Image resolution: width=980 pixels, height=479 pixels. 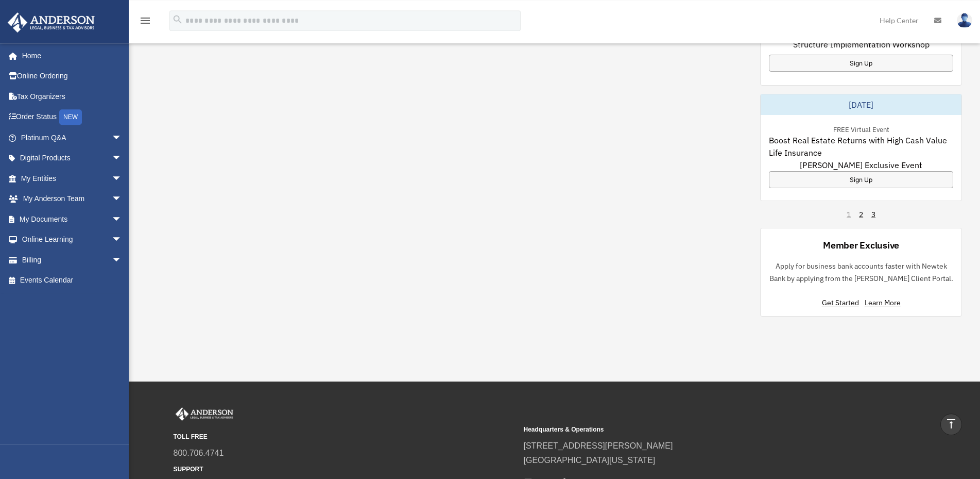 What do you see at coordinates (72, 219) in the screenshot?
I see `a: My Documentsarrow_drop_down` at bounding box center [72, 219].